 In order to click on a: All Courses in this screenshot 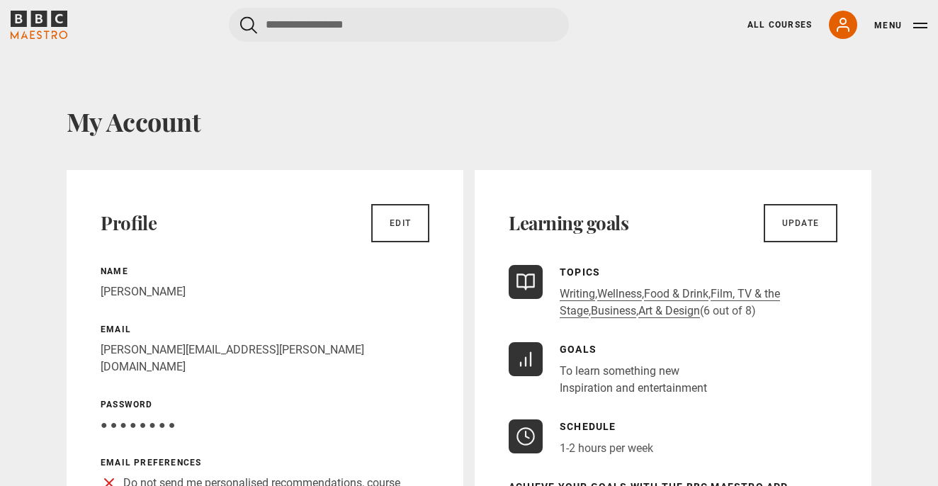, I will do `click(780, 25)`.